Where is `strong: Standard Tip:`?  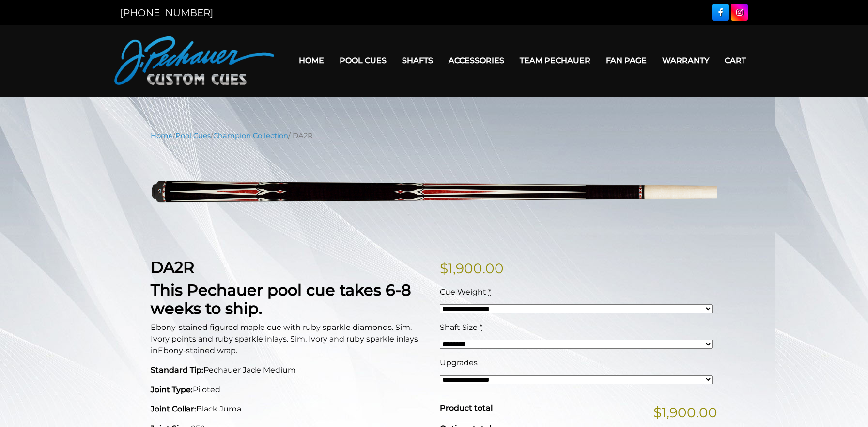
strong: Standard Tip: is located at coordinates (177, 370).